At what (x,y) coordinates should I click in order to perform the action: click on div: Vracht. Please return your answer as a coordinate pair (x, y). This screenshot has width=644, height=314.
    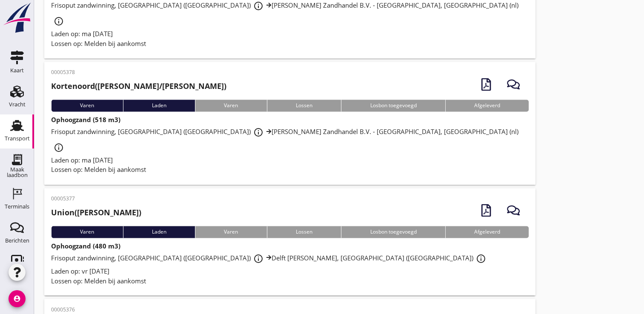
    Looking at the image, I should click on (17, 104).